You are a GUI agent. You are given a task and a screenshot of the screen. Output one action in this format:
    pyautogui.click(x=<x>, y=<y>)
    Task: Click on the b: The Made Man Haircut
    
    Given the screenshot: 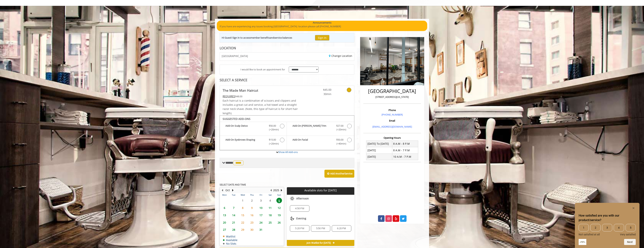 What is the action you would take?
    pyautogui.click(x=240, y=90)
    